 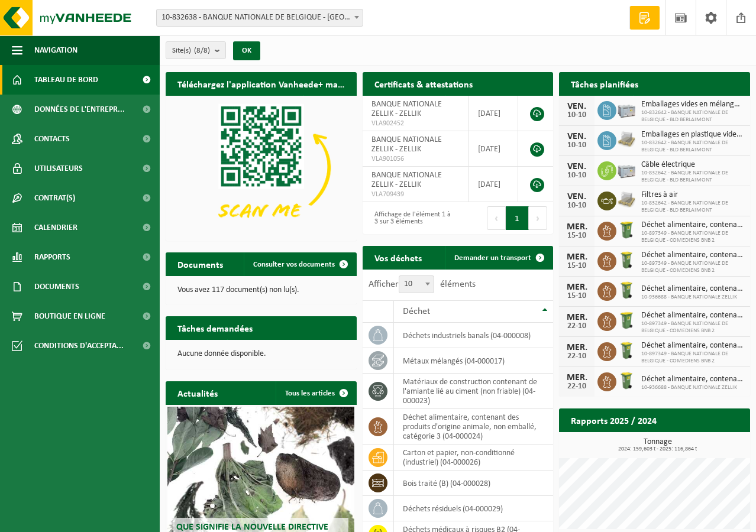 I want to click on a: Consulter vos documents, so click(x=299, y=264).